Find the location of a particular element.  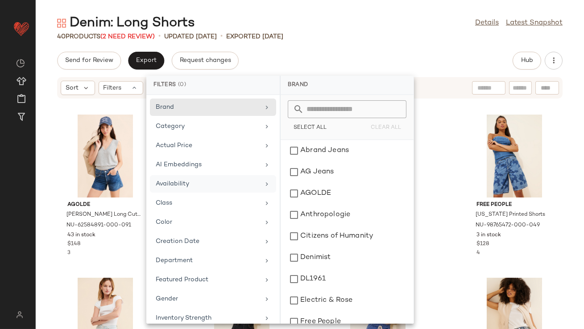

span: 43 in stock is located at coordinates (81, 236).